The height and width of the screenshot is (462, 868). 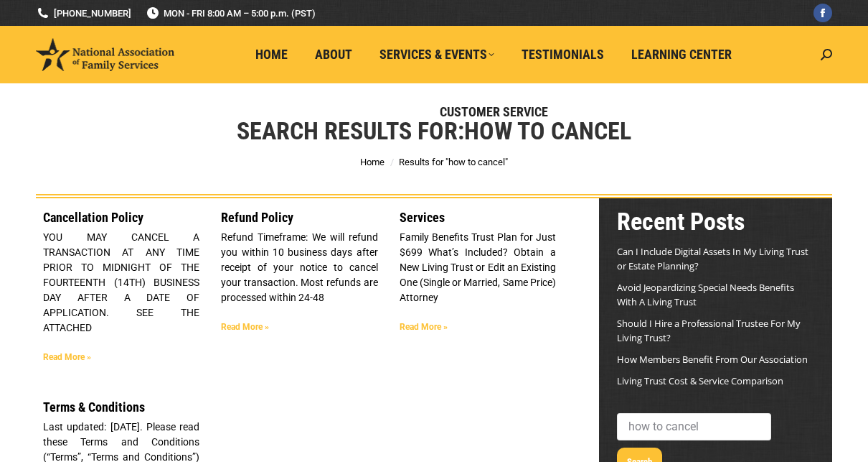 What do you see at coordinates (437, 55) in the screenshot?
I see `span: Services & Events` at bounding box center [437, 55].